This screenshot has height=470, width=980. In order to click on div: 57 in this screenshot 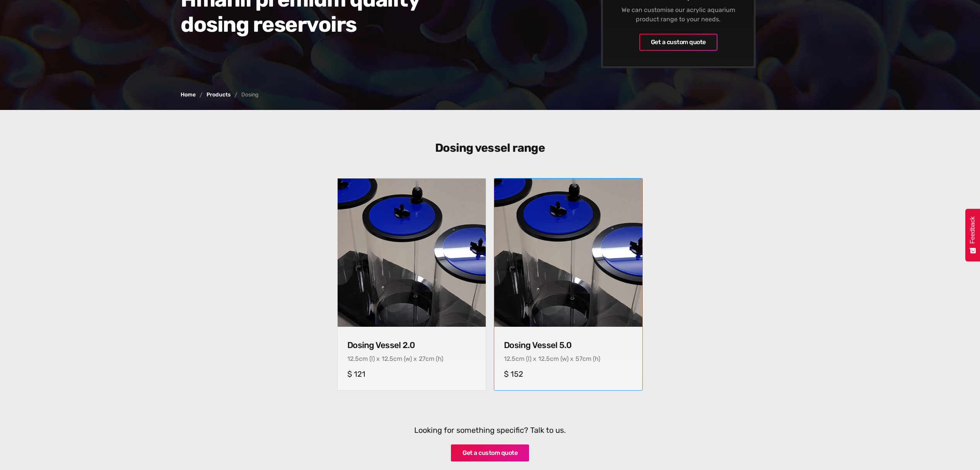, I will do `click(579, 358)`.